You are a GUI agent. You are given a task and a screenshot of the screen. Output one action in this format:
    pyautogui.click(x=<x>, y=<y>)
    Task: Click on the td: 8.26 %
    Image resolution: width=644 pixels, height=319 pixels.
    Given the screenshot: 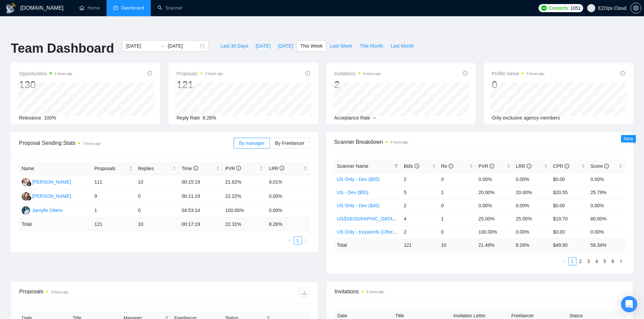 What is the action you would take?
    pyautogui.click(x=288, y=224)
    